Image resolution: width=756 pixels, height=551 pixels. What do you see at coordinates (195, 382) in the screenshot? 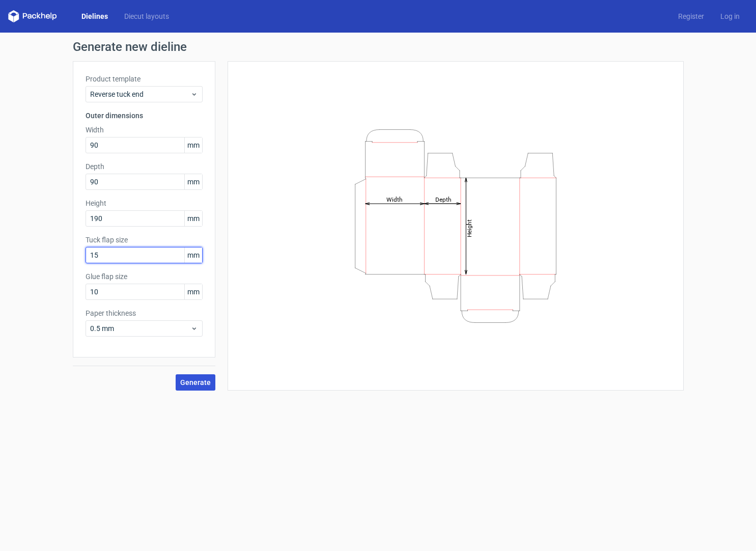
I see `span: Generate` at bounding box center [195, 382].